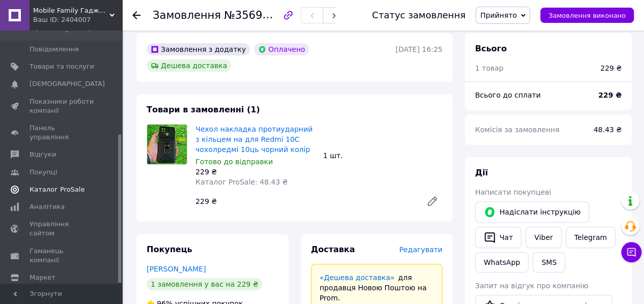 The height and width of the screenshot is (304, 644). Describe the element at coordinates (610, 95) in the screenshot. I see `b: 229 ₴` at that location.